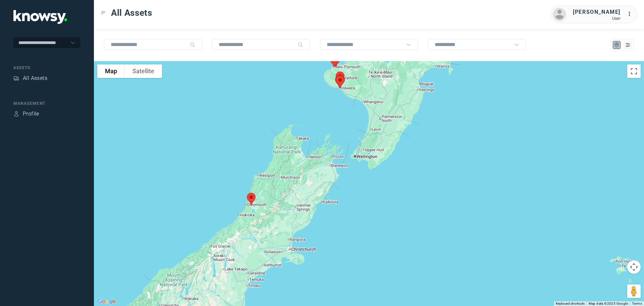 This screenshot has height=306, width=644. What do you see at coordinates (132, 13) in the screenshot?
I see `span: All Assets` at bounding box center [132, 13].